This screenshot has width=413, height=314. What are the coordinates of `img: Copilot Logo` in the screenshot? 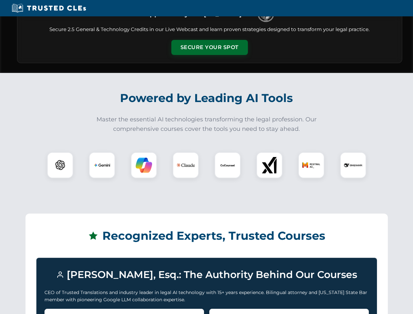 It's located at (144, 165).